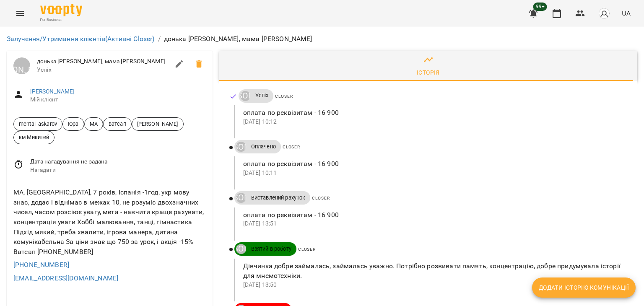 This screenshot has height=306, width=644. I want to click on span: Мій клієнт, so click(118, 100).